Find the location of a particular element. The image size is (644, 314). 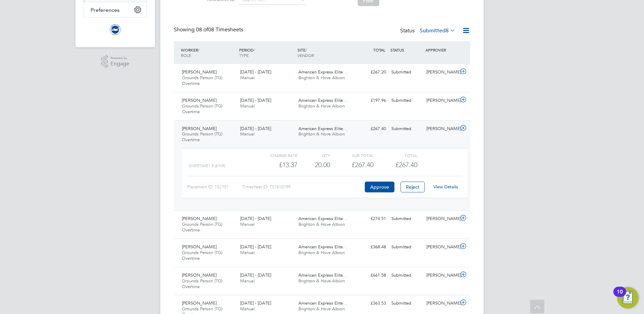

div: £267.20 is located at coordinates (372, 72).